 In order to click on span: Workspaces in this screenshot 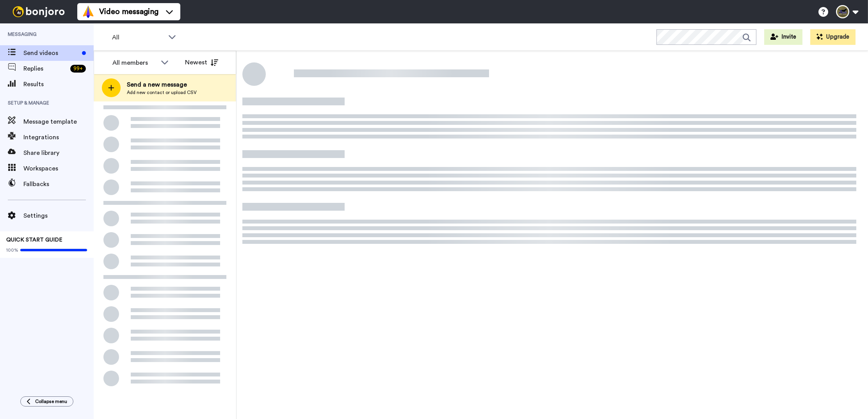, I will do `click(59, 168)`.